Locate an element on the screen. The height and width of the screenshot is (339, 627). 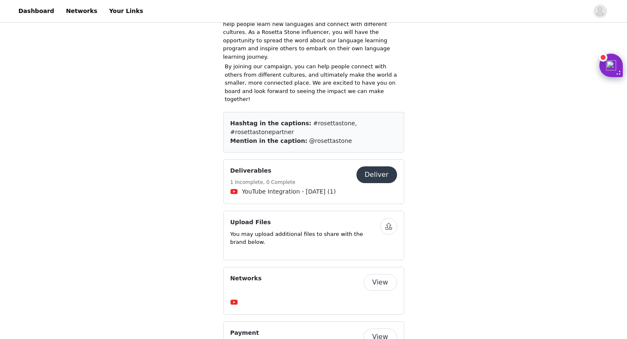
a: Your Links is located at coordinates (126, 11).